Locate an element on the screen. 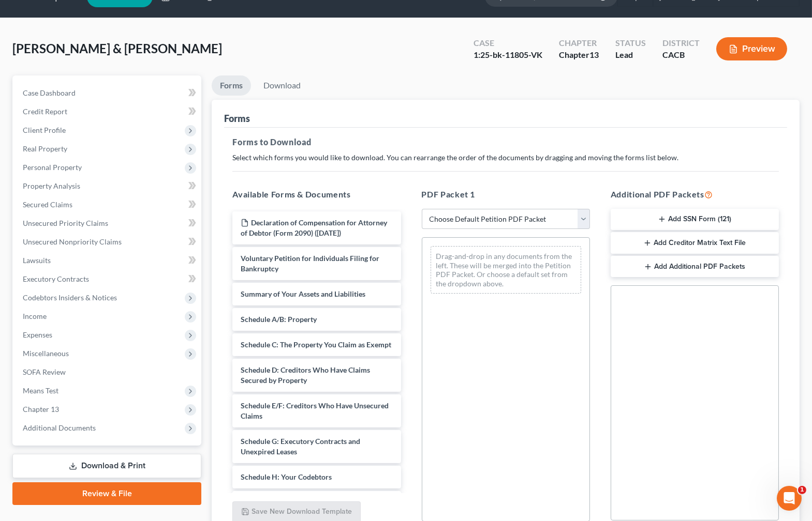 Image resolution: width=812 pixels, height=521 pixels. div: 1:25-bk-11805-VK is located at coordinates (508, 54).